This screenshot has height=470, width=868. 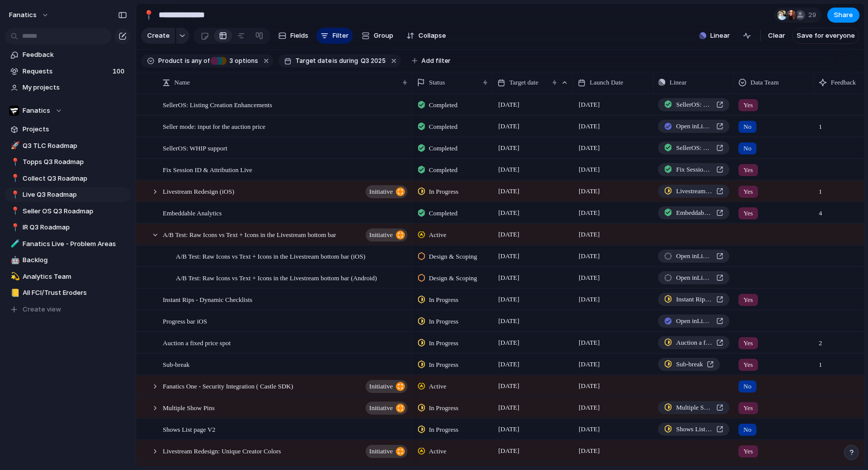 I want to click on span: Projects, so click(x=75, y=129).